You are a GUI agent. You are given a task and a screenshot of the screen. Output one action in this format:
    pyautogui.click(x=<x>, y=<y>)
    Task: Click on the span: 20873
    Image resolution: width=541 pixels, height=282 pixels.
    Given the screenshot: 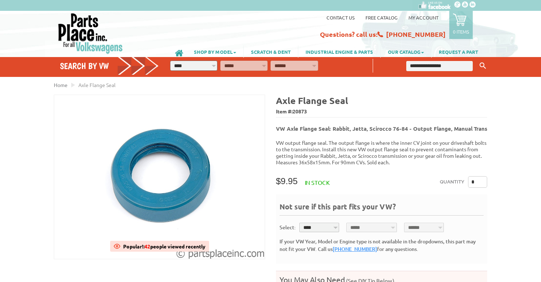 What is the action you would take?
    pyautogui.click(x=300, y=111)
    